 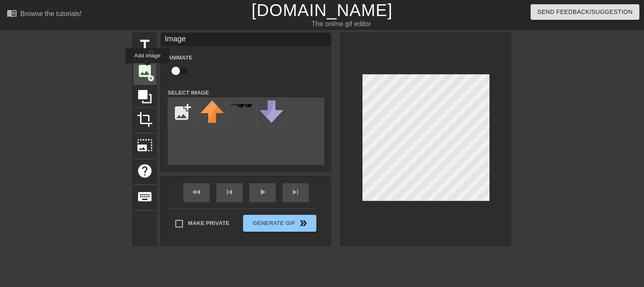 I want to click on img: upvote.png, so click(x=212, y=111).